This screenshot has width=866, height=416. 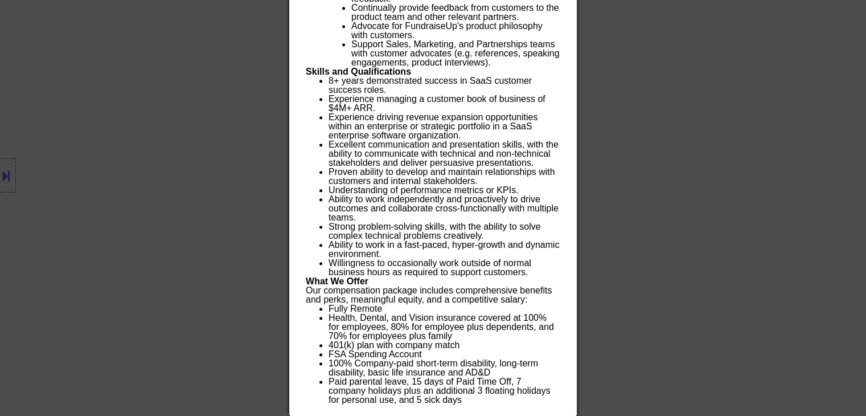 What do you see at coordinates (444, 154) in the screenshot?
I see `li: Excellent communication and presentation skills, with the ability to communicate with technical a...` at bounding box center [444, 154].